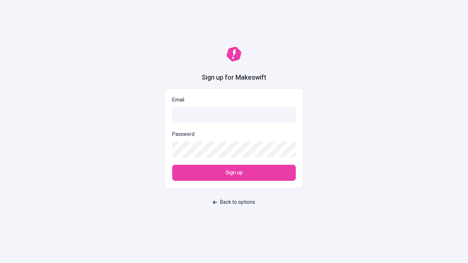 The width and height of the screenshot is (468, 263). I want to click on p: Password, so click(183, 134).